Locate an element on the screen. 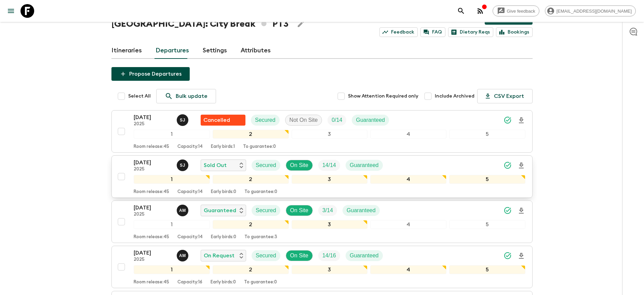  a: Feedback is located at coordinates (399, 32).